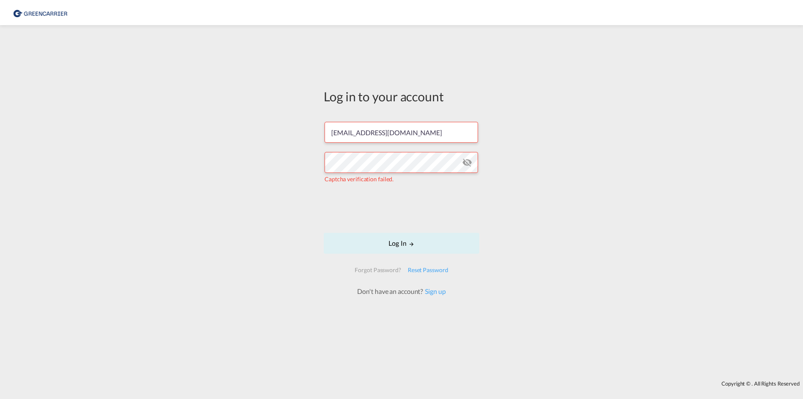 Image resolution: width=803 pixels, height=399 pixels. I want to click on div: Log in to your account, so click(401, 96).